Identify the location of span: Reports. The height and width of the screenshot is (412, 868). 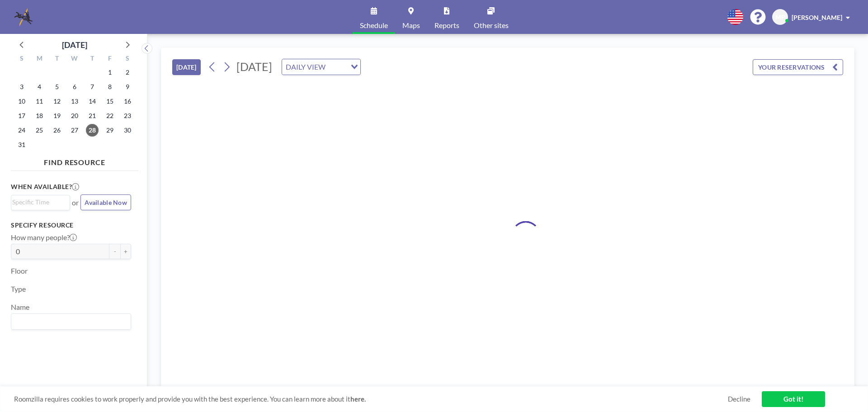
(447, 25).